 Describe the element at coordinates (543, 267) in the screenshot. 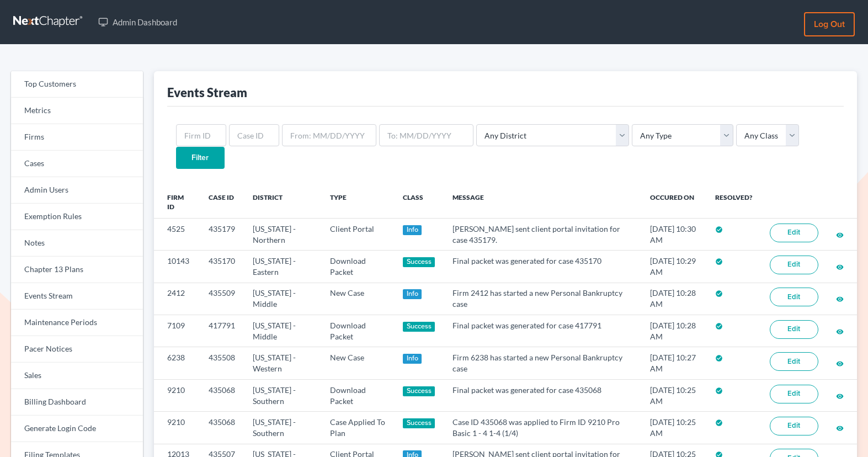

I see `td: Final packet was generated for case 435170` at that location.